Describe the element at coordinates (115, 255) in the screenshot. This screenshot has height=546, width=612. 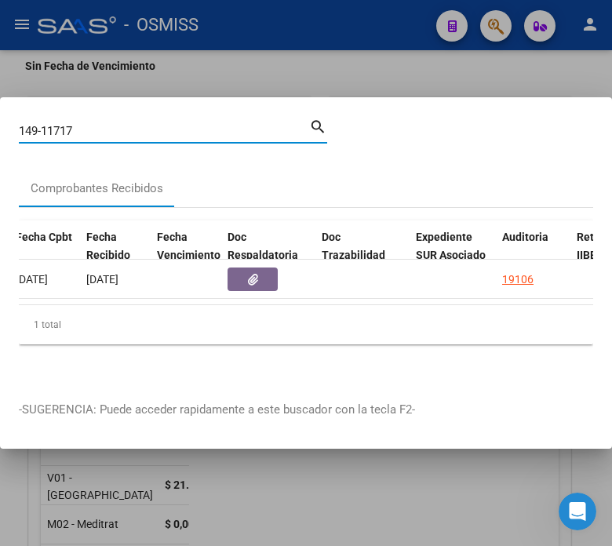
I see `datatable-header-cell: Fecha Recibido` at that location.